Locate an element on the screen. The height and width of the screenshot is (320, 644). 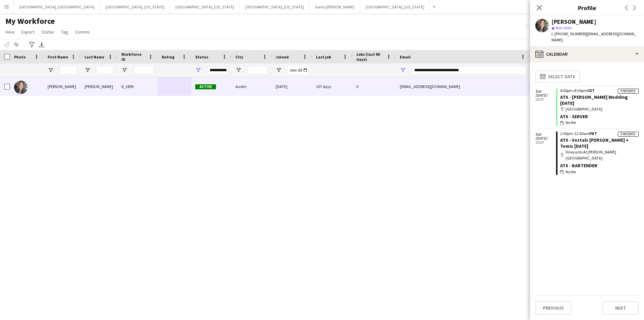
input: City Filter Input is located at coordinates (258, 70).